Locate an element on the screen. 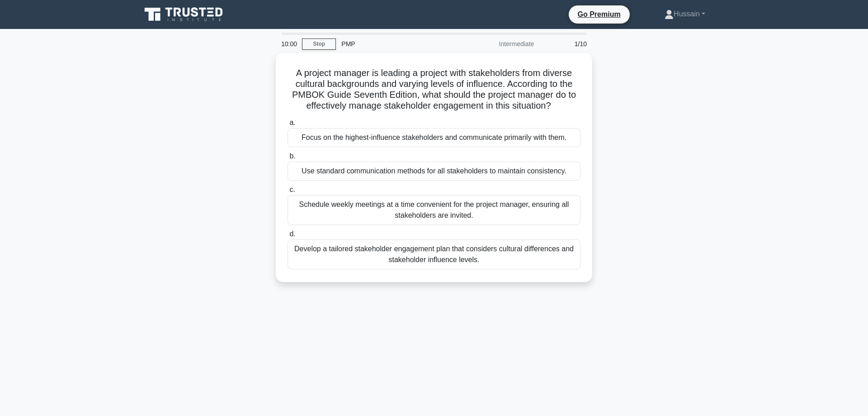 This screenshot has height=416, width=868. div: Intermediate is located at coordinates (500, 44).